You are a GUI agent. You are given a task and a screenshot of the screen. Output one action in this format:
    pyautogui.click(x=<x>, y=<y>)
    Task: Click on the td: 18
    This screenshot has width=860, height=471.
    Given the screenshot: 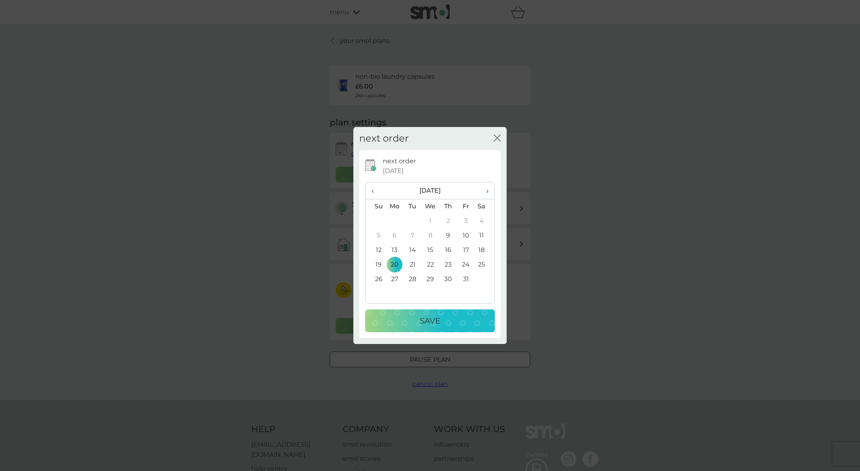 What is the action you would take?
    pyautogui.click(x=485, y=250)
    